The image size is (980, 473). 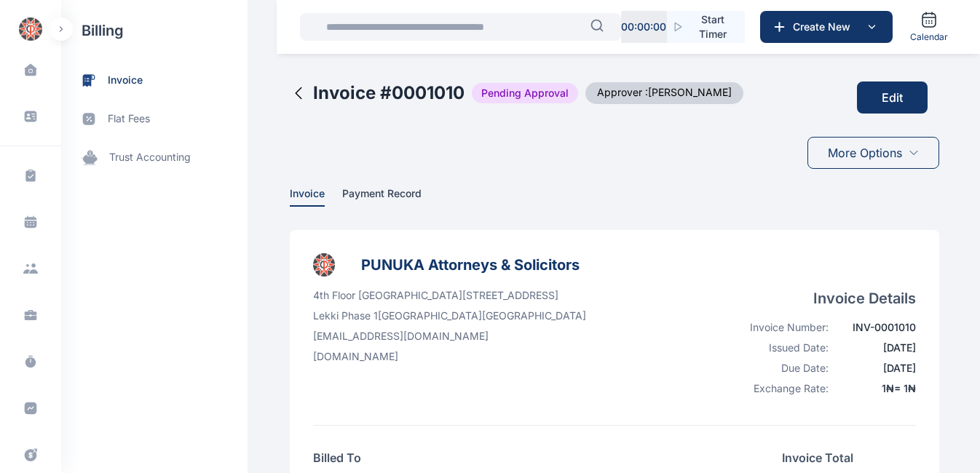 What do you see at coordinates (382, 194) in the screenshot?
I see `span: Payment Record` at bounding box center [382, 194].